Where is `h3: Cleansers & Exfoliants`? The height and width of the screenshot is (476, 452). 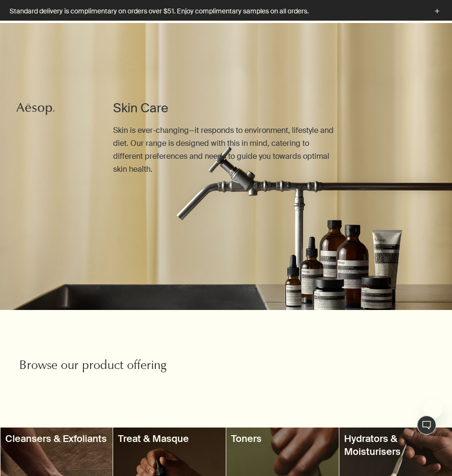 h3: Cleansers & Exfoliants is located at coordinates (57, 438).